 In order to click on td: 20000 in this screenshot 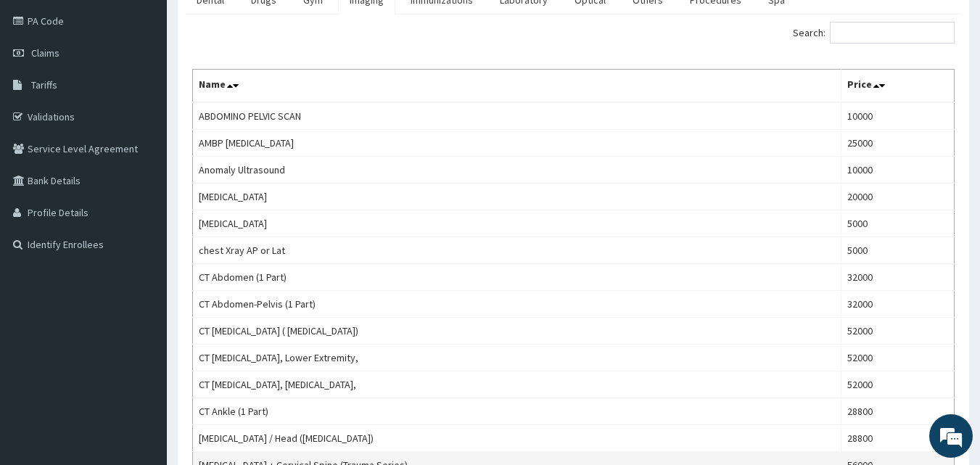, I will do `click(897, 197)`.